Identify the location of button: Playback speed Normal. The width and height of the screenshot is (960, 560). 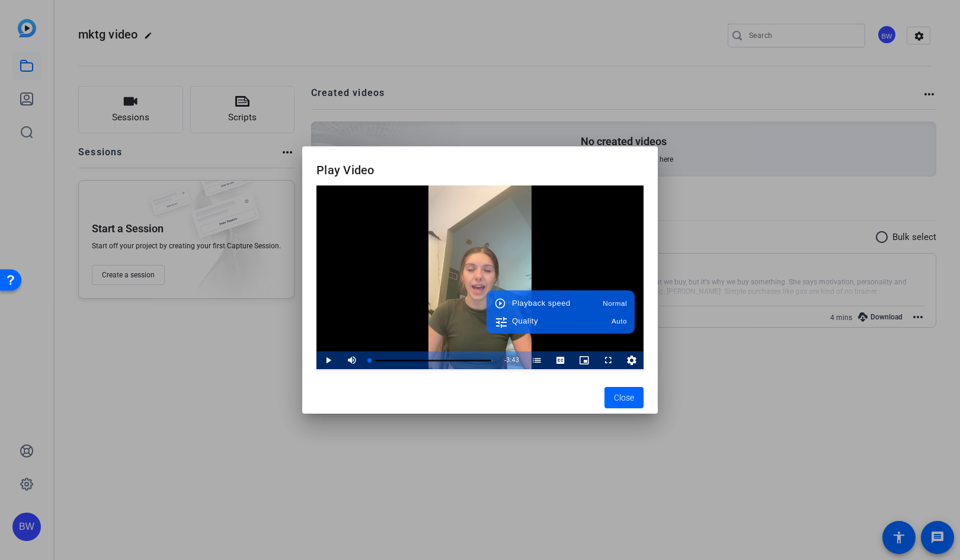
(560, 303).